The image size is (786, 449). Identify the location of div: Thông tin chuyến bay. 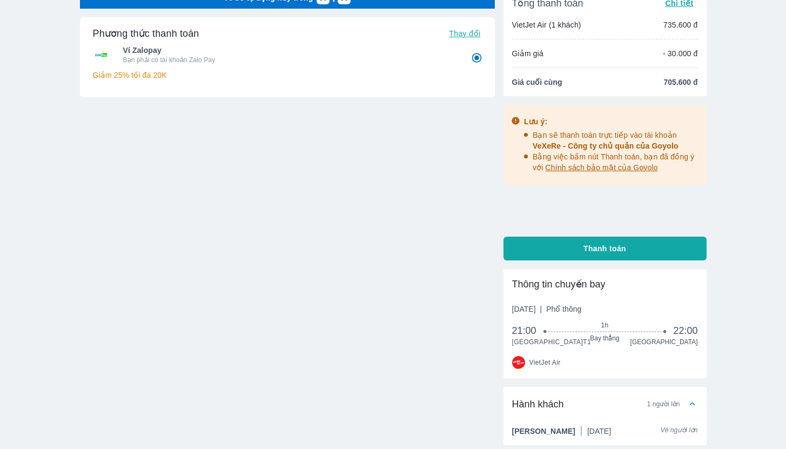
(605, 284).